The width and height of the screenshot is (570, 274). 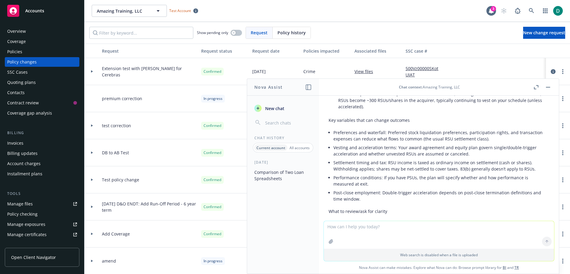 What do you see at coordinates (42, 133) in the screenshot?
I see `div: Billing` at bounding box center [42, 133].